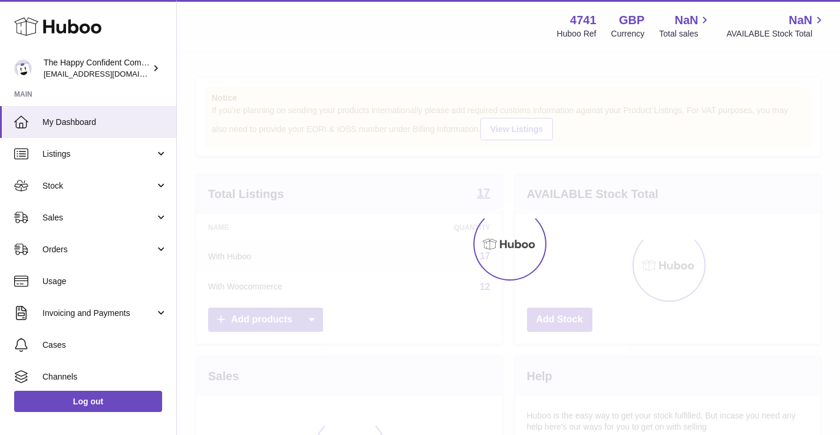 This screenshot has height=435, width=840. I want to click on span: Invoicing and Payments, so click(98, 313).